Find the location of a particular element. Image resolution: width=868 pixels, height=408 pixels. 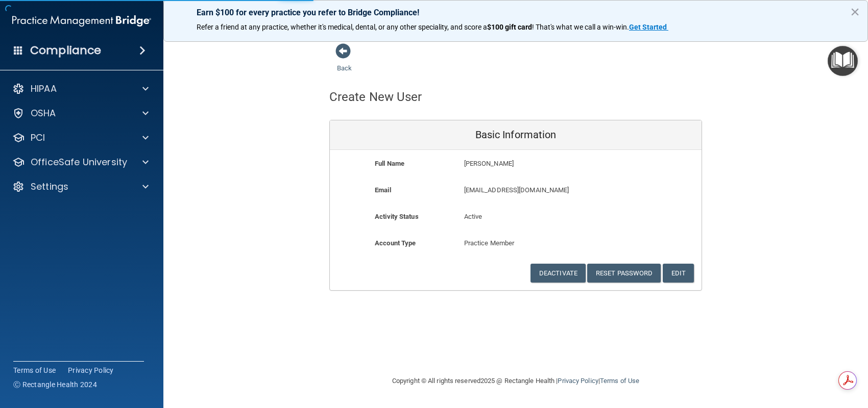

b: Activity Status is located at coordinates (397, 216).